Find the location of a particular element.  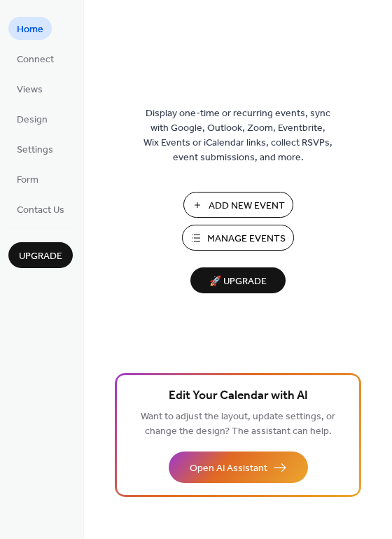

a: Contact Us is located at coordinates (41, 209).